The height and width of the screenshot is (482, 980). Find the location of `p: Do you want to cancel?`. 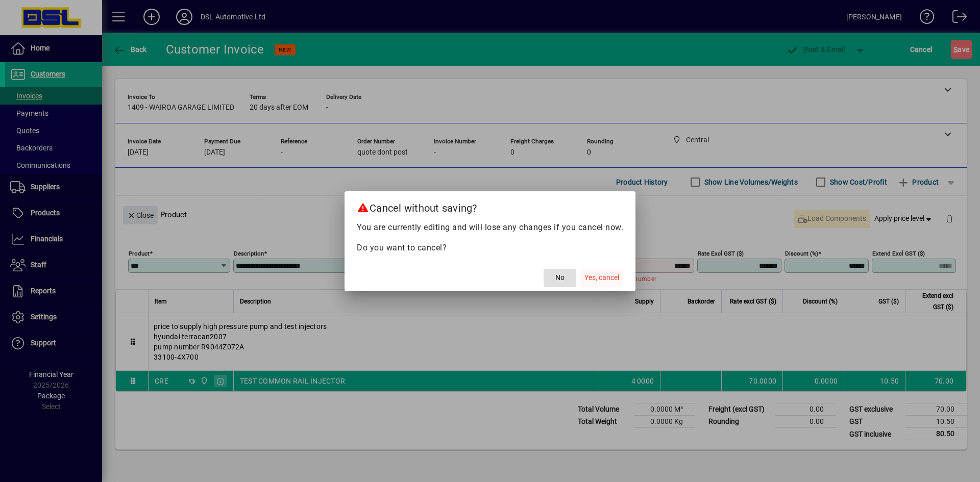

p: Do you want to cancel? is located at coordinates (490, 248).